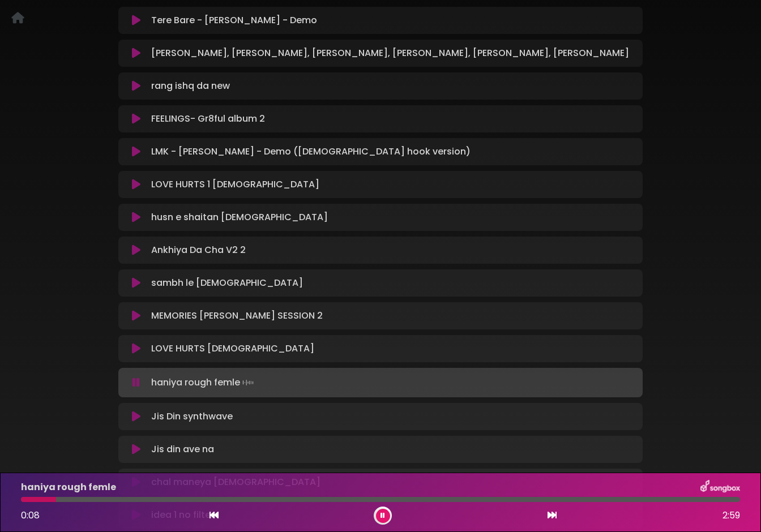 This screenshot has height=532, width=761. What do you see at coordinates (30, 515) in the screenshot?
I see `span: 0:08` at bounding box center [30, 515].